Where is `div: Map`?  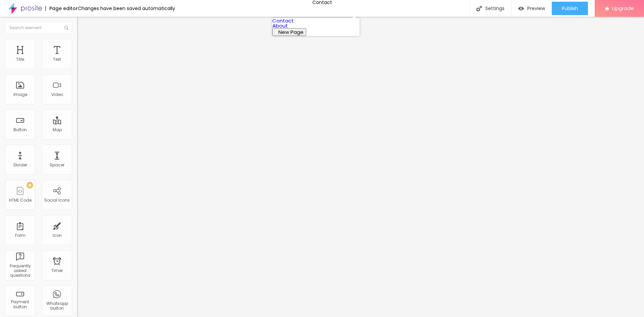
div: Map is located at coordinates (57, 130).